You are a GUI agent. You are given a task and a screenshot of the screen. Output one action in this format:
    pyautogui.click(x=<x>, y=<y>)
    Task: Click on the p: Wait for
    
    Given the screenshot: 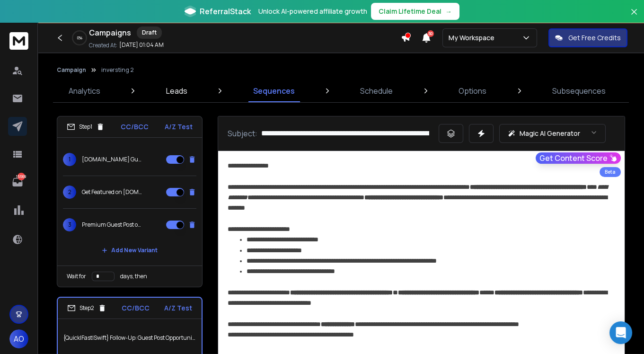 What is the action you would take?
    pyautogui.click(x=76, y=276)
    